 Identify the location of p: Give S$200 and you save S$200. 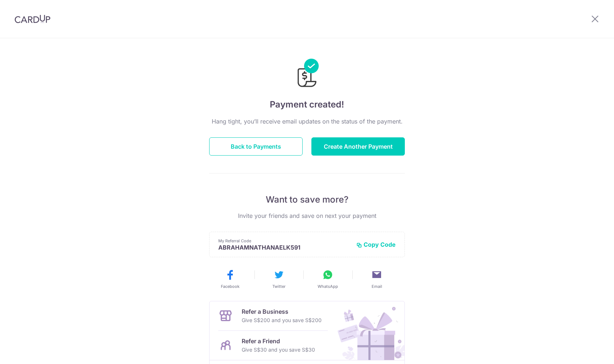
(281, 320).